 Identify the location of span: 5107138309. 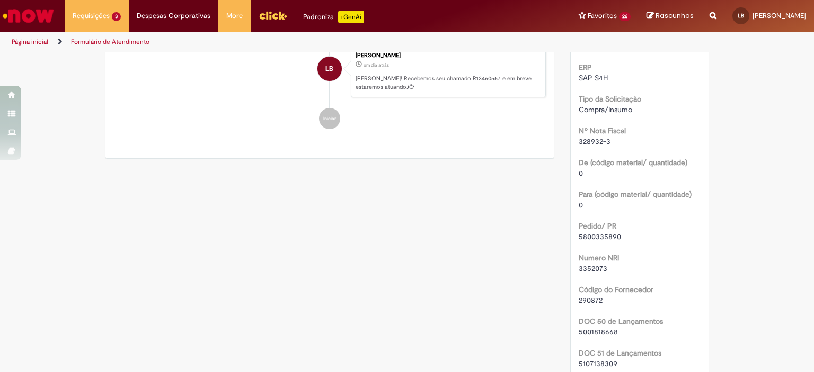
(598, 364).